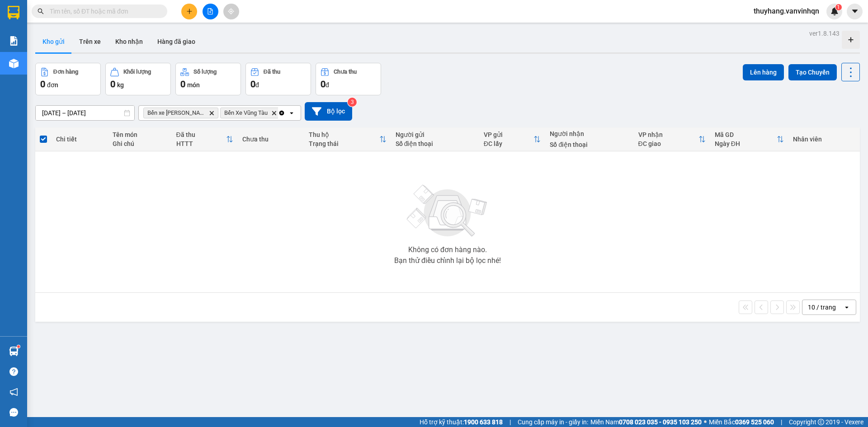 The height and width of the screenshot is (427, 868). Describe the element at coordinates (201, 144) in the screenshot. I see `div: HTTT` at that location.